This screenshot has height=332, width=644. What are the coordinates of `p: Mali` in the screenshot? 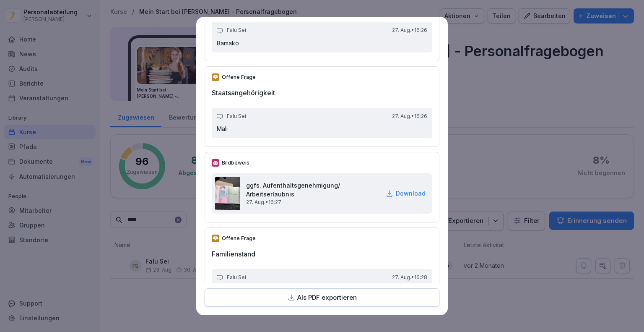 It's located at (322, 129).